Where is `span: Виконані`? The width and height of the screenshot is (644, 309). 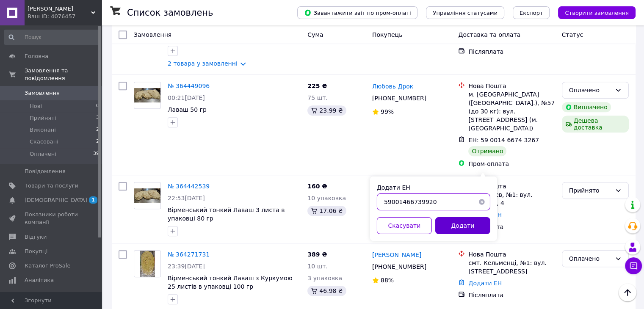 span: Виконані is located at coordinates (43, 130).